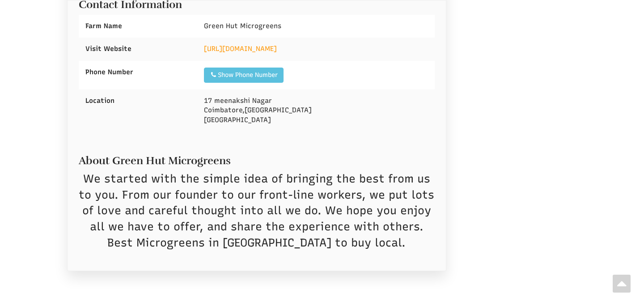  I want to click on span: We started with the simple idea of bringing the best from us to you. From our founder to our fron..., so click(257, 210).